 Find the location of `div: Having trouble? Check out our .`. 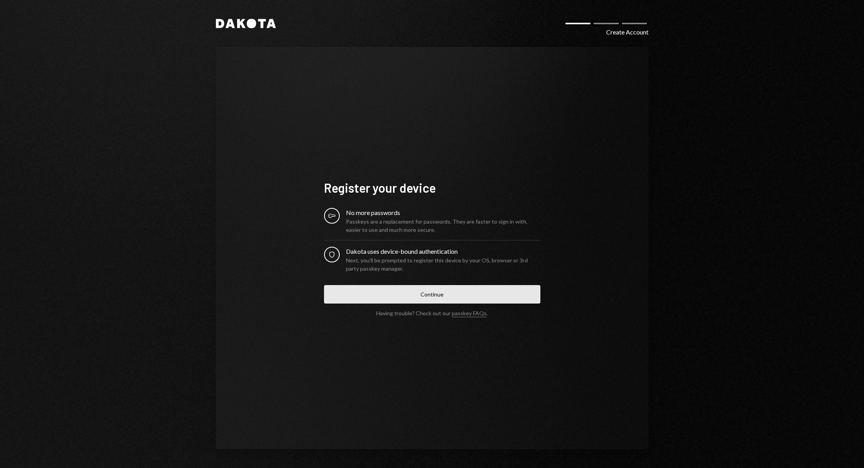

div: Having trouble? Check out our . is located at coordinates (432, 313).